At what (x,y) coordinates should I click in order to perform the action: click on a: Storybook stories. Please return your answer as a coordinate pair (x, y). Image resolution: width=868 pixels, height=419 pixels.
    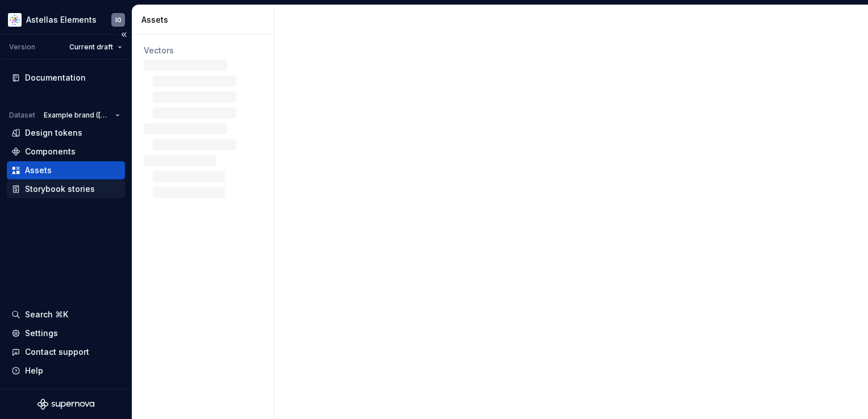
    Looking at the image, I should click on (66, 189).